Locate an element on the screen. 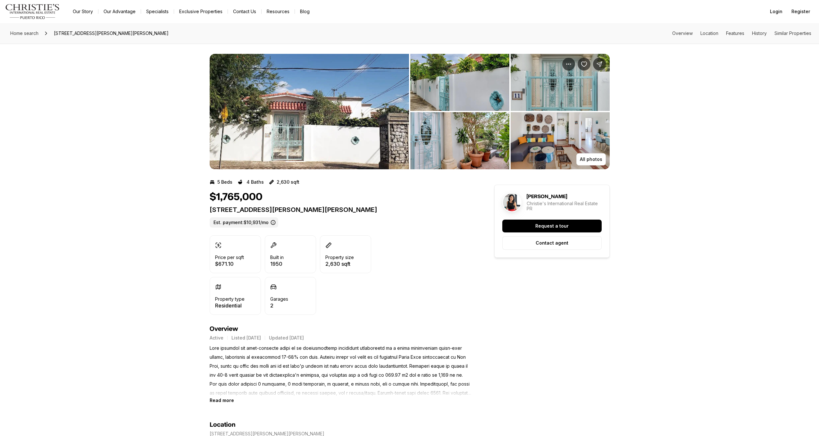 The image size is (819, 436). a: logo is located at coordinates (32, 12).